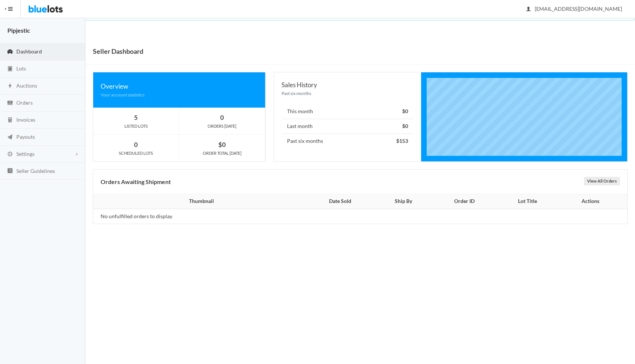 The image size is (635, 364). I want to click on li: Last month, so click(348, 126).